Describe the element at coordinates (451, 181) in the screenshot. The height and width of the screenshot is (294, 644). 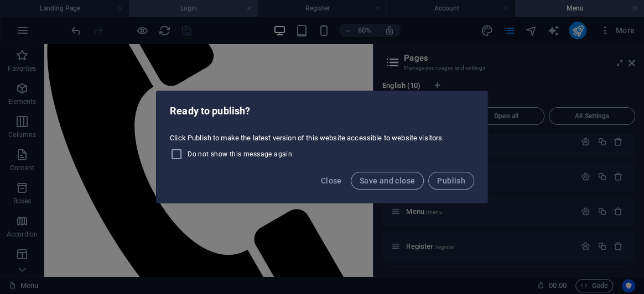
I see `button: Publish` at that location.